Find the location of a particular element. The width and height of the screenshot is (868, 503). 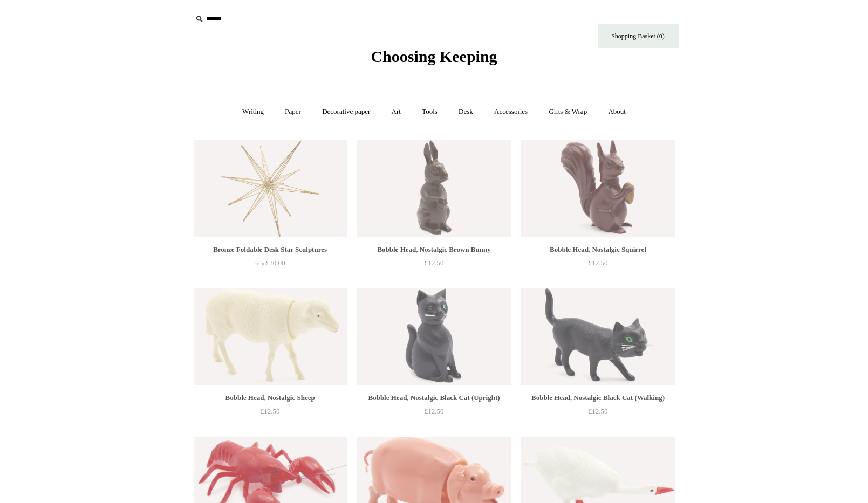

a: Bobble Head, Nostalgic Squirrel £12.50 is located at coordinates (598, 265).